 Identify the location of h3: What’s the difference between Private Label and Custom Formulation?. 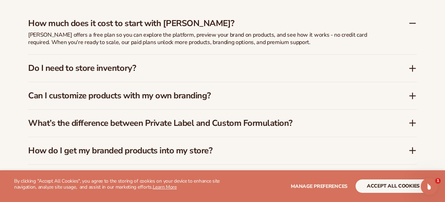
(208, 123).